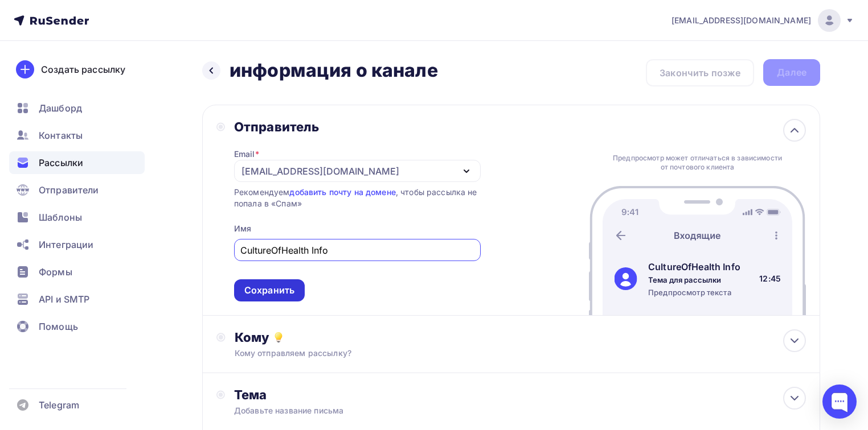 This screenshot has width=868, height=430. What do you see at coordinates (64, 299) in the screenshot?
I see `span: API и SMTP` at bounding box center [64, 299].